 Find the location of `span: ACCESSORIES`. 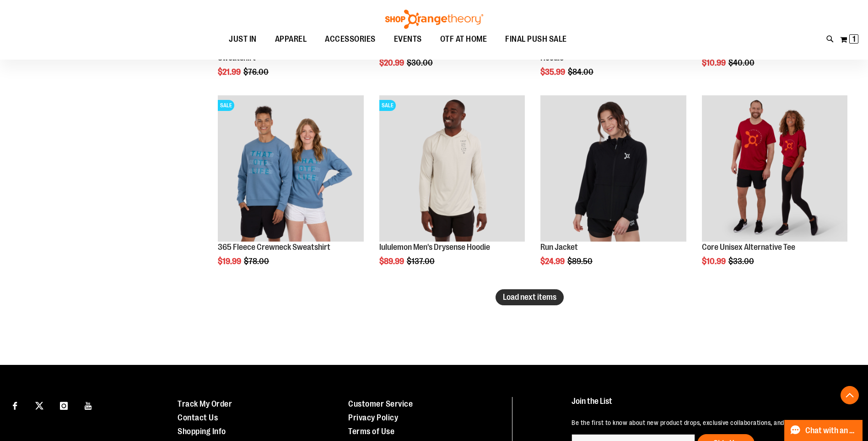

span: ACCESSORIES is located at coordinates (350, 39).